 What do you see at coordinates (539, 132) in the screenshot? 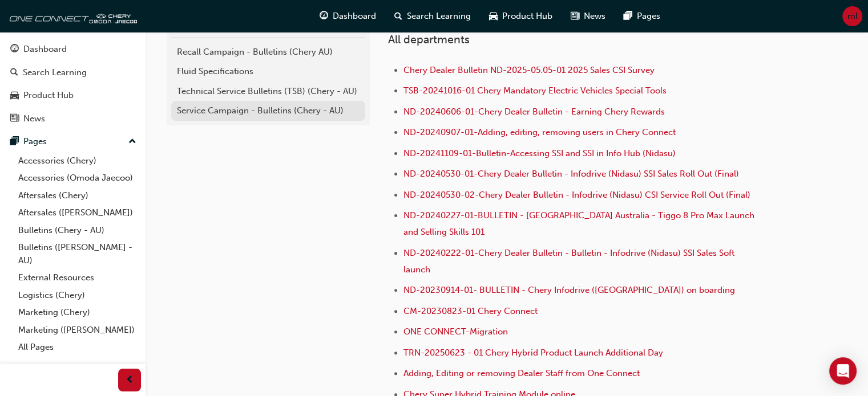
I see `span: ND-20240907-01-Adding, editing, removing users in Chery Connect` at bounding box center [539, 132].